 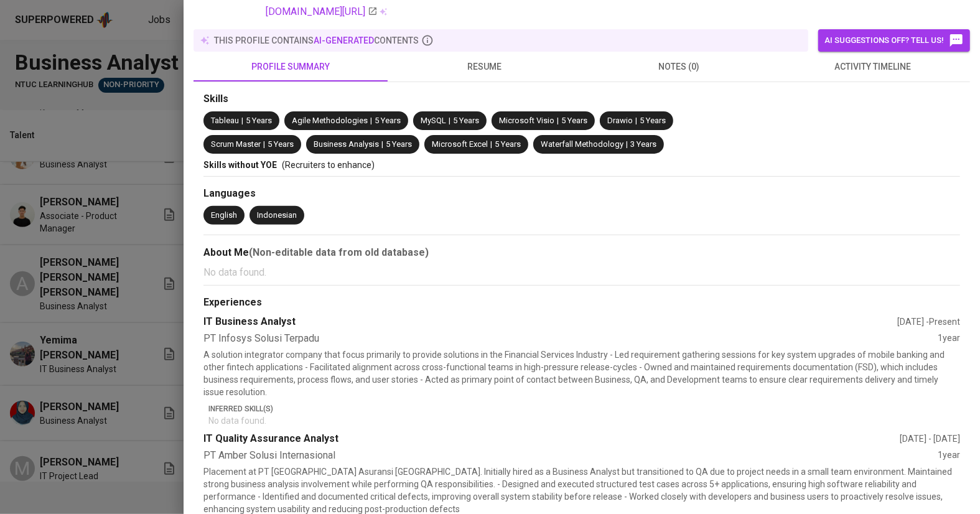 What do you see at coordinates (894, 40) in the screenshot?
I see `span: AI suggestions off? Tell us!` at bounding box center [894, 40].